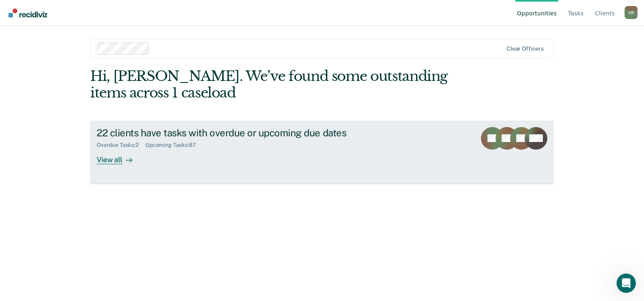 The height and width of the screenshot is (301, 644). Describe the element at coordinates (28, 13) in the screenshot. I see `img: Recidiviz` at that location.